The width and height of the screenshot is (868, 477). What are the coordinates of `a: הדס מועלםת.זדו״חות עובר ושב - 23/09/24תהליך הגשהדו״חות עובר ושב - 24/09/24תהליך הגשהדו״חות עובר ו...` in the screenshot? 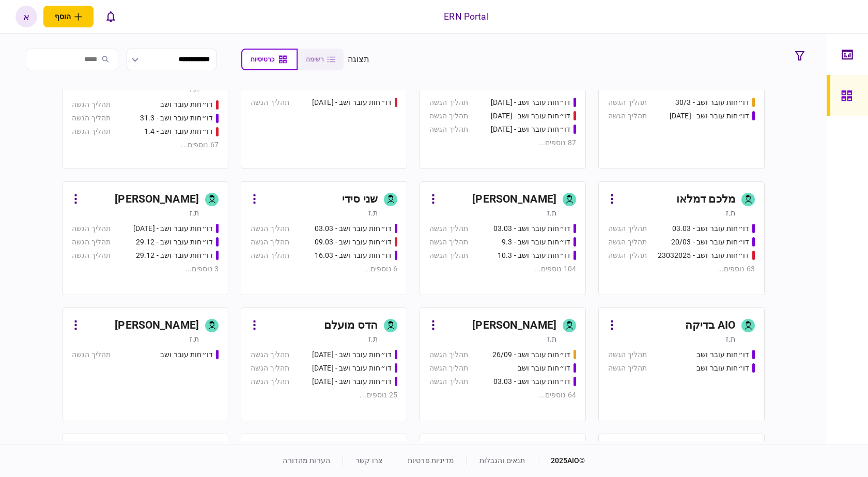 It's located at (324, 364).